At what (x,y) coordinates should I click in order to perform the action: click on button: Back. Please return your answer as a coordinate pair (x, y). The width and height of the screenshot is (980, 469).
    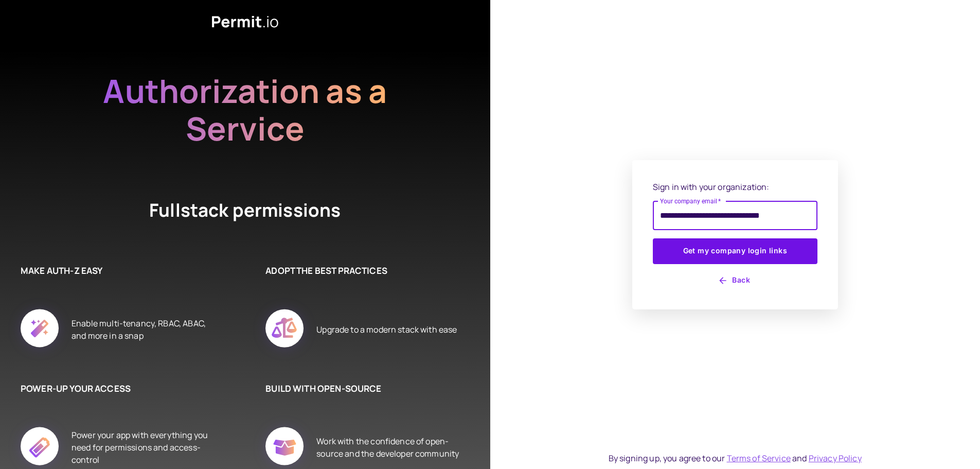
    Looking at the image, I should click on (735, 281).